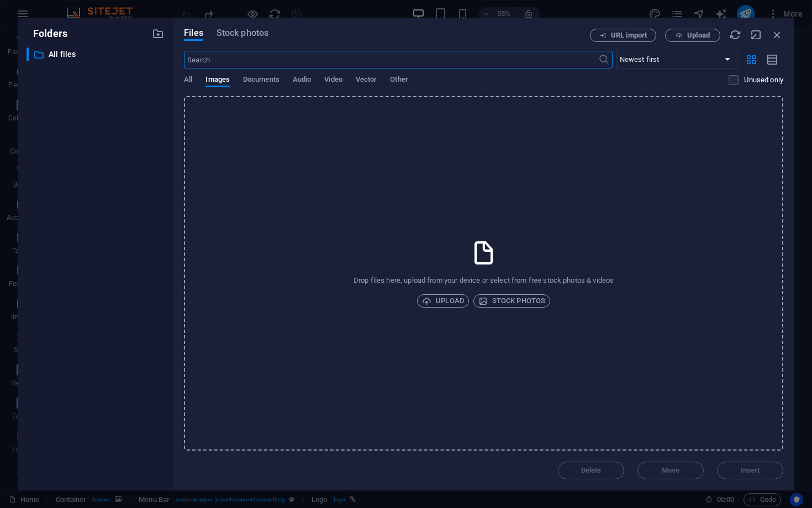  Describe the element at coordinates (47, 33) in the screenshot. I see `p: Folders` at that location.